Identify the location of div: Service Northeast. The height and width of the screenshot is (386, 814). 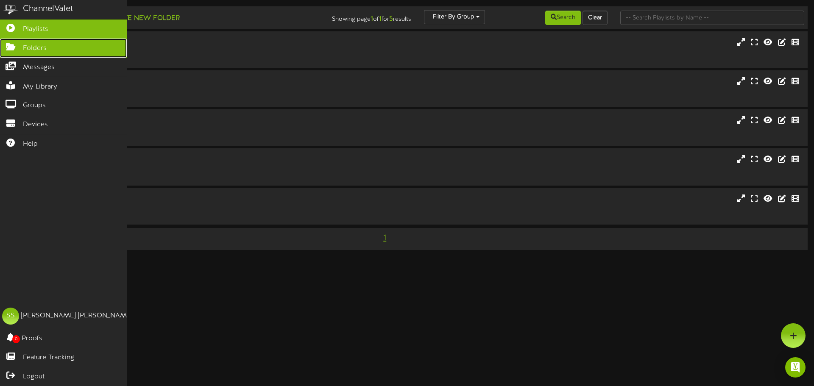
(190, 159).